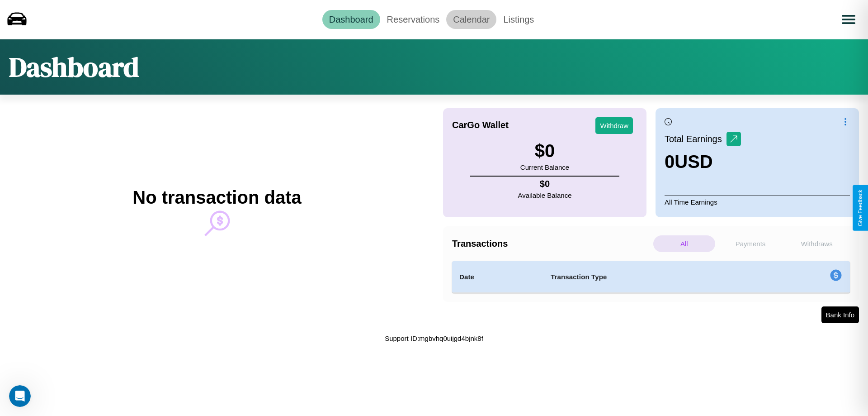 This screenshot has width=868, height=416. I want to click on p: All Time Earnings, so click(758, 202).